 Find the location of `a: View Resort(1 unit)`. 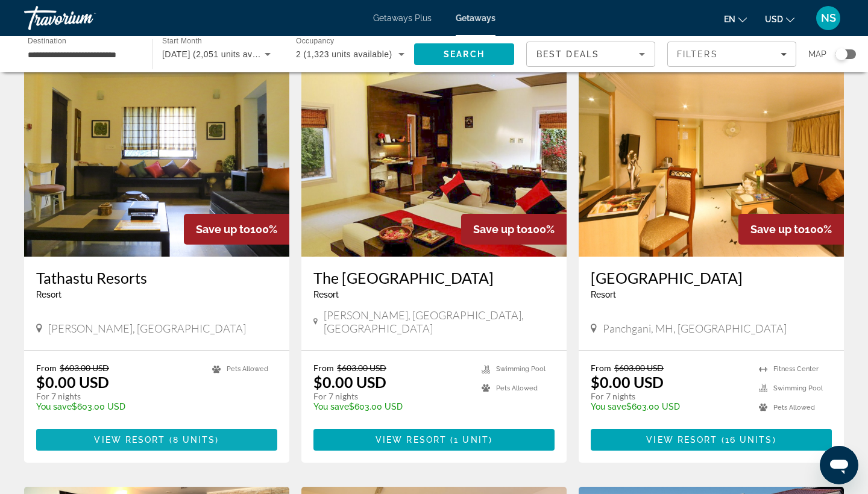

a: View Resort(1 unit) is located at coordinates (434, 439).